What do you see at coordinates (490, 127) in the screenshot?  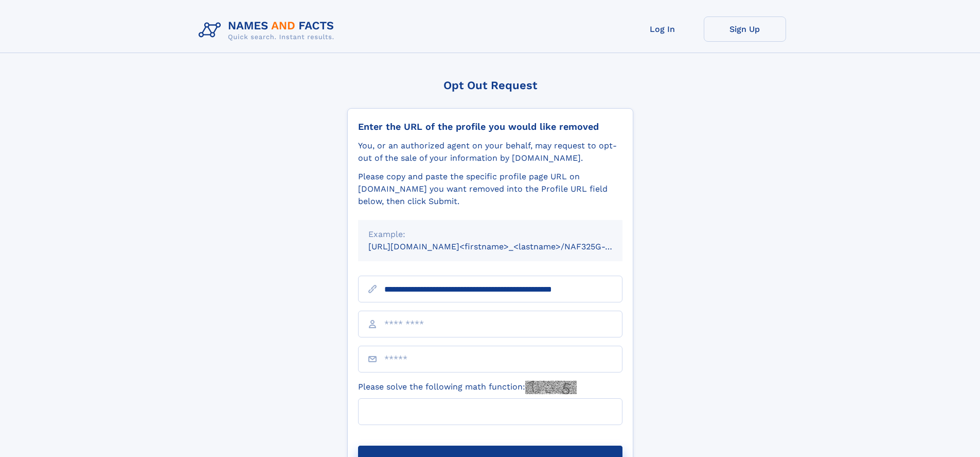 I see `div: Enter the URL of the profile you would like removed` at bounding box center [490, 127].